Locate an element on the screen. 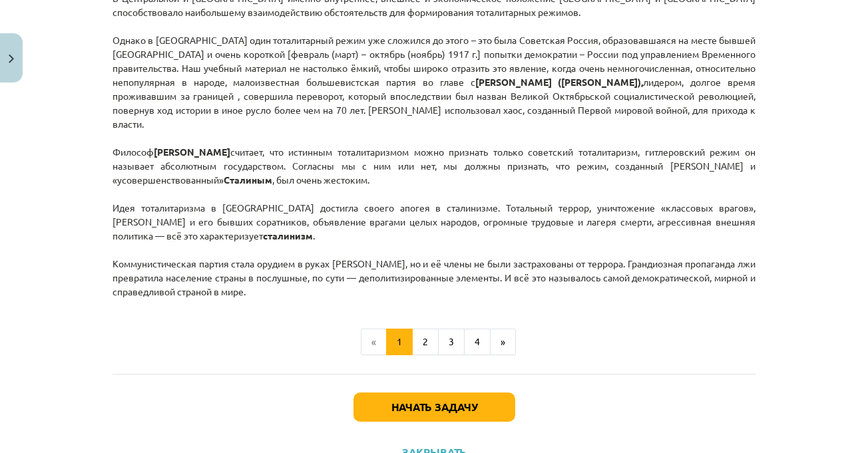  button: 2 is located at coordinates (425, 342).